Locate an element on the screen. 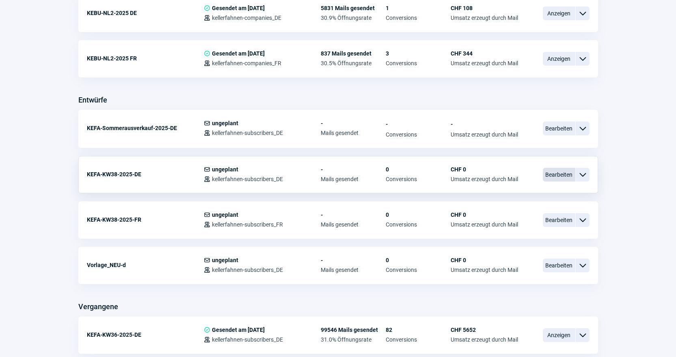 The height and width of the screenshot is (357, 676). div: KEFA-KW38-2025-DE is located at coordinates (145, 174).